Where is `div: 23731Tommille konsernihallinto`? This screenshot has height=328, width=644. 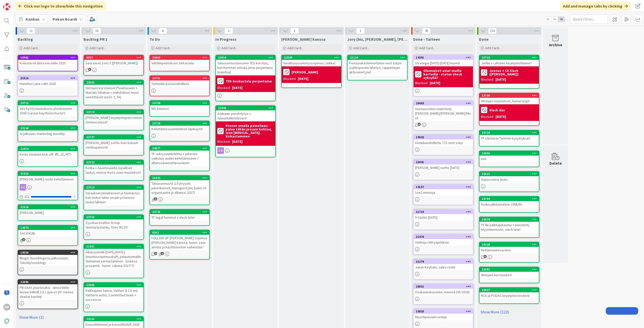 div: 23731Tommille konsernihallinto is located at coordinates (179, 82).